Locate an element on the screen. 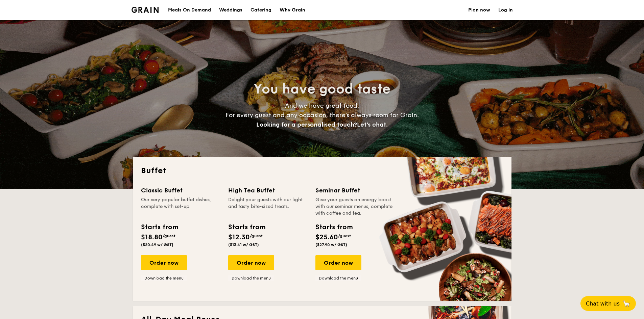 The width and height of the screenshot is (644, 319). div: High Tea Buffet is located at coordinates (268, 190).